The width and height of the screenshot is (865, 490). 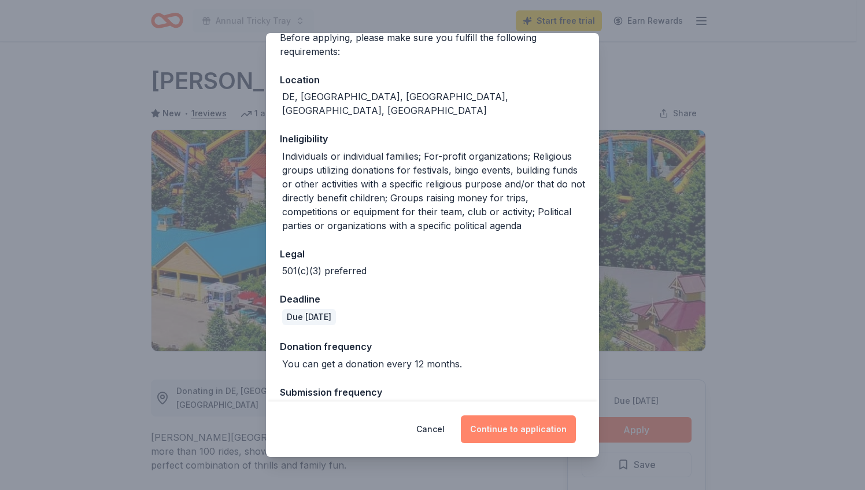 What do you see at coordinates (518, 429) in the screenshot?
I see `button: Continue to application` at bounding box center [518, 429].